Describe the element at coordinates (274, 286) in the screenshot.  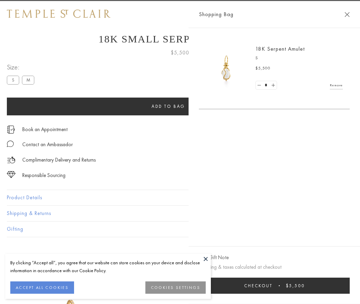
I see `button: Checkout $5,500` at that location.